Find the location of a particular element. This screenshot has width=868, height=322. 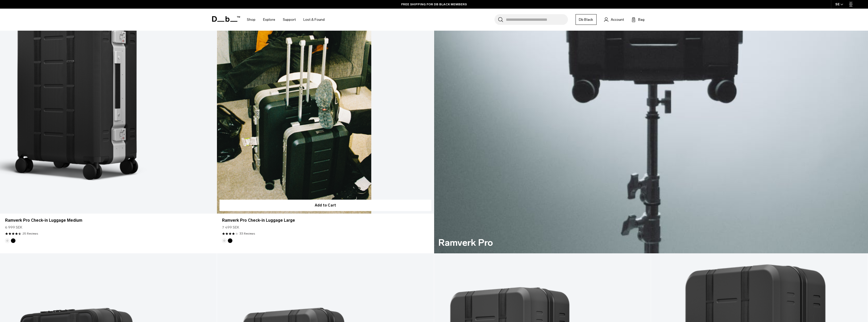

span: Account is located at coordinates (618, 19).